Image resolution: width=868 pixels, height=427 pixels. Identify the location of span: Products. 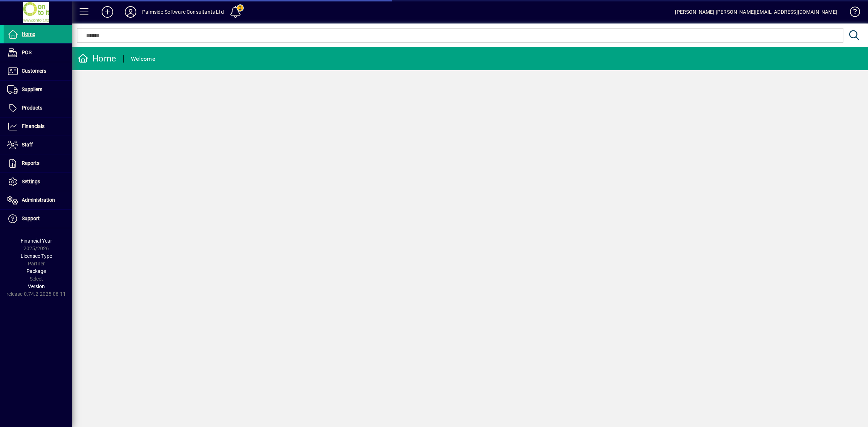
(31, 108).